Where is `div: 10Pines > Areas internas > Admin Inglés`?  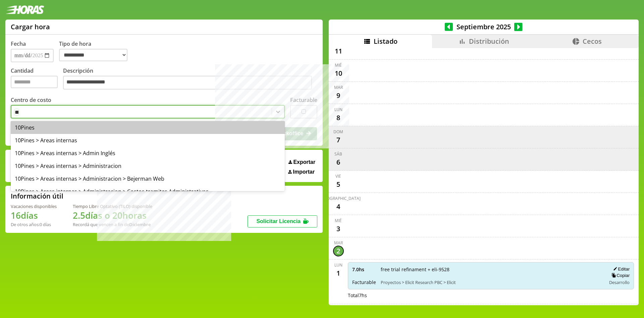
div: 10Pines > Areas internas > Admin Inglés is located at coordinates (148, 153).